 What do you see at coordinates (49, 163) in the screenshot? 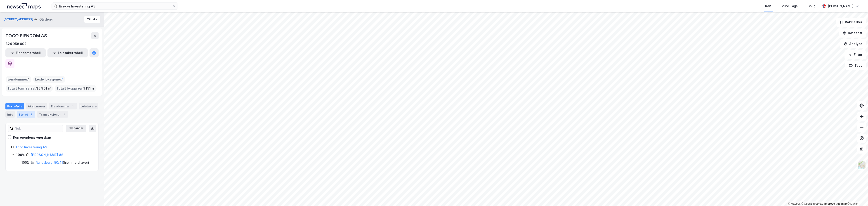
I see `a: Randaberg, 50/41` at bounding box center [49, 163].